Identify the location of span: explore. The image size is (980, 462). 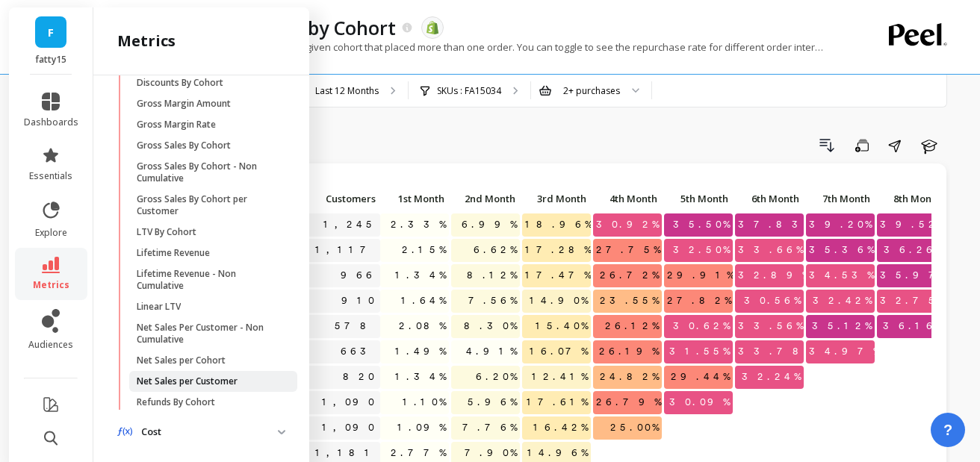
(51, 233).